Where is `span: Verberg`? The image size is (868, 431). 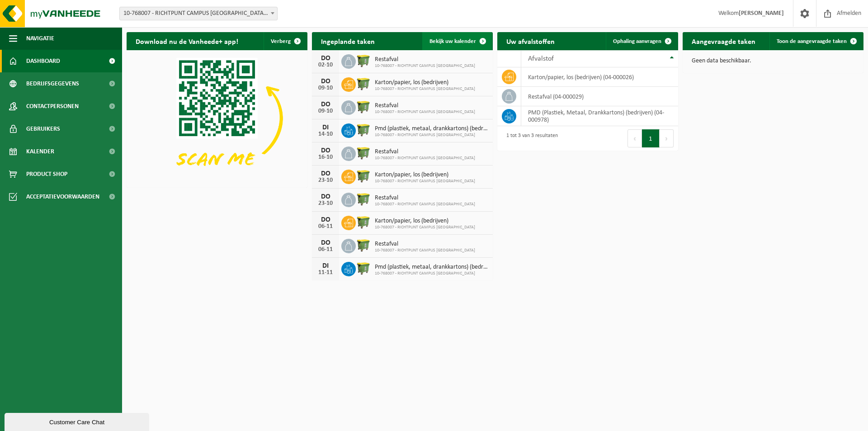
span: Verberg is located at coordinates (281, 41).